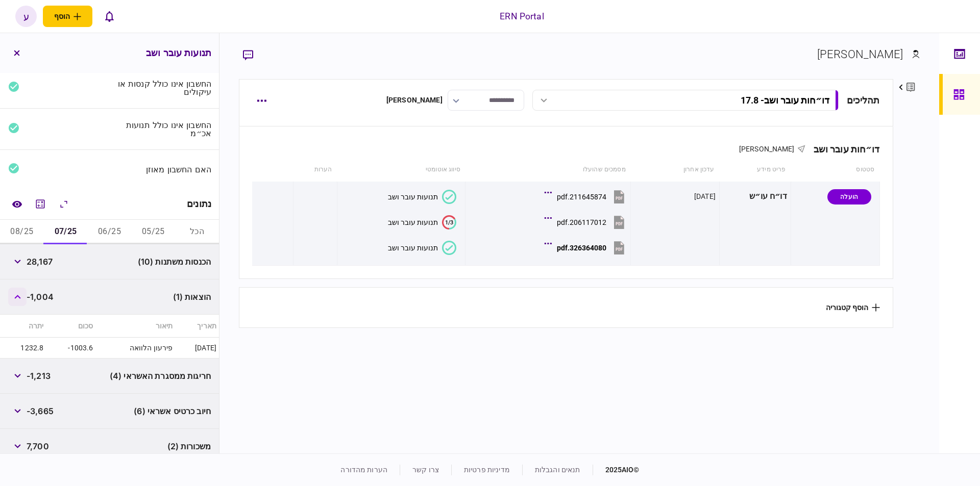 The height and width of the screenshot is (486, 980). I want to click on button: 06/25, so click(110, 232).